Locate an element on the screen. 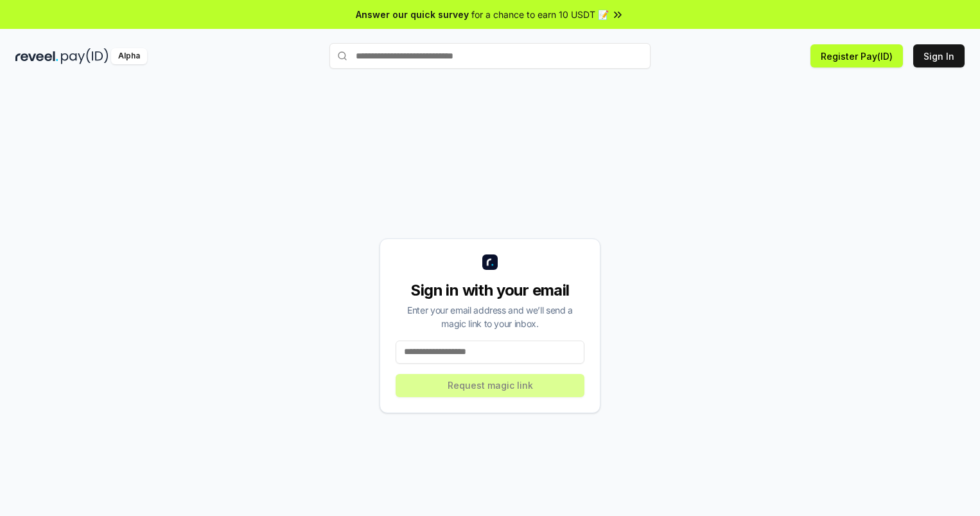 This screenshot has width=980, height=516. img: logo_small is located at coordinates (490, 262).